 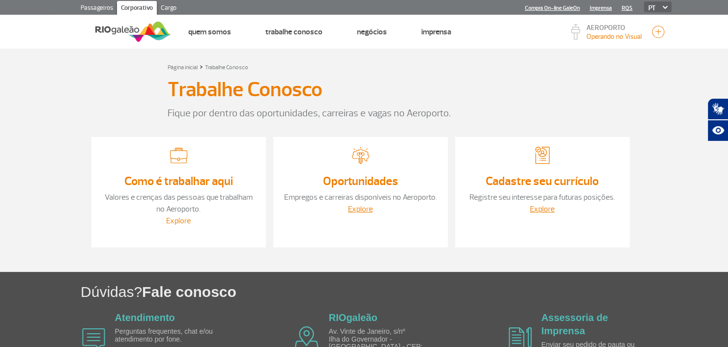 I want to click on a: RIOgaleão, so click(x=353, y=318).